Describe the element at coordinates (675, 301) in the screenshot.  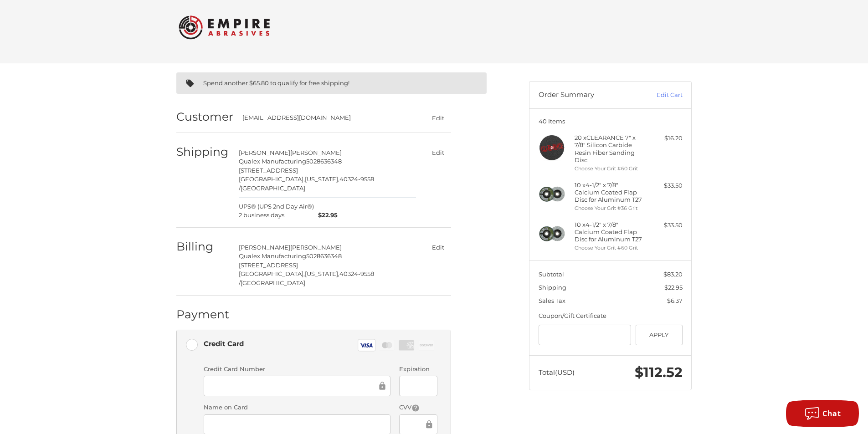
I see `span: $6.37` at that location.